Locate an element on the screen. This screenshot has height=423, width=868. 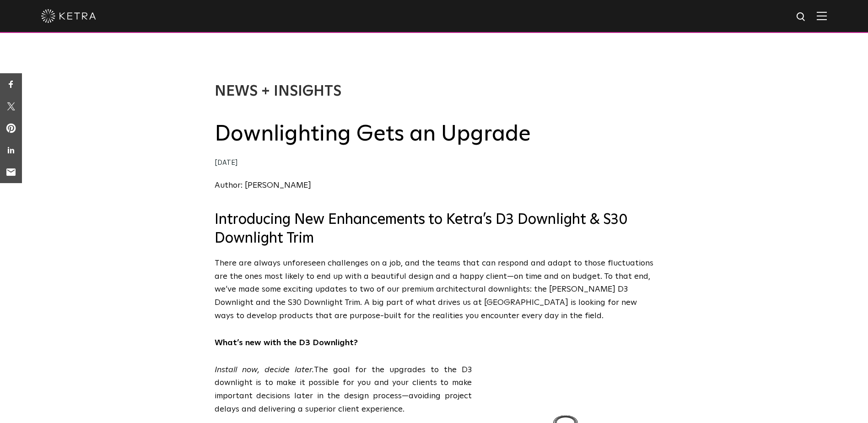
p: The goal for the upgrades to the D3 downlight is to make it possible for you and your clients to ... is located at coordinates (434, 389).